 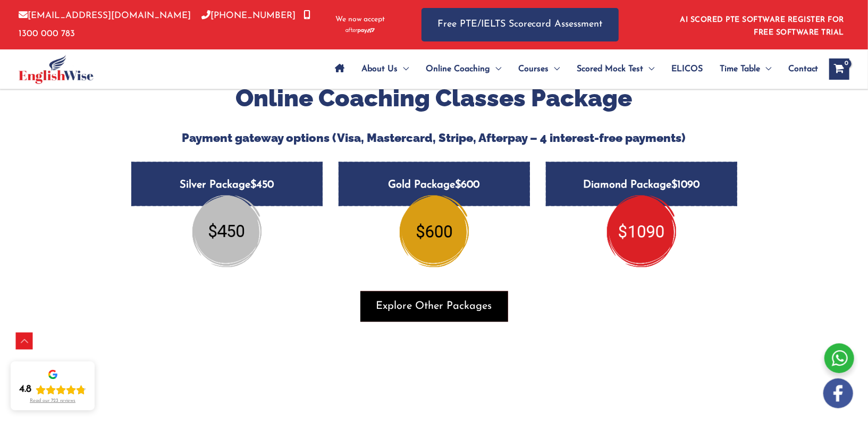 I want to click on a: 1300 000 783, so click(x=164, y=25).